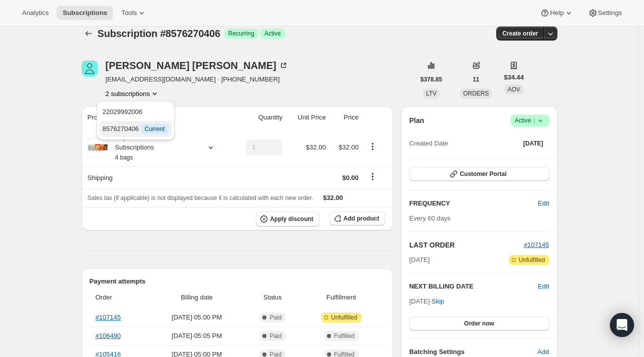 This screenshot has width=644, height=357. Describe the element at coordinates (357, 219) in the screenshot. I see `button: Add product` at that location.